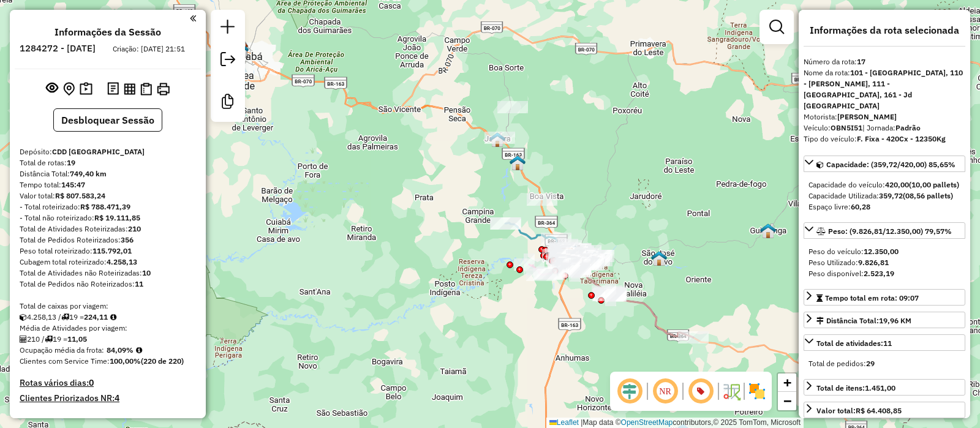 Image resolution: width=980 pixels, height=428 pixels. I want to click on div: Peso Utilizado:, so click(885, 262).